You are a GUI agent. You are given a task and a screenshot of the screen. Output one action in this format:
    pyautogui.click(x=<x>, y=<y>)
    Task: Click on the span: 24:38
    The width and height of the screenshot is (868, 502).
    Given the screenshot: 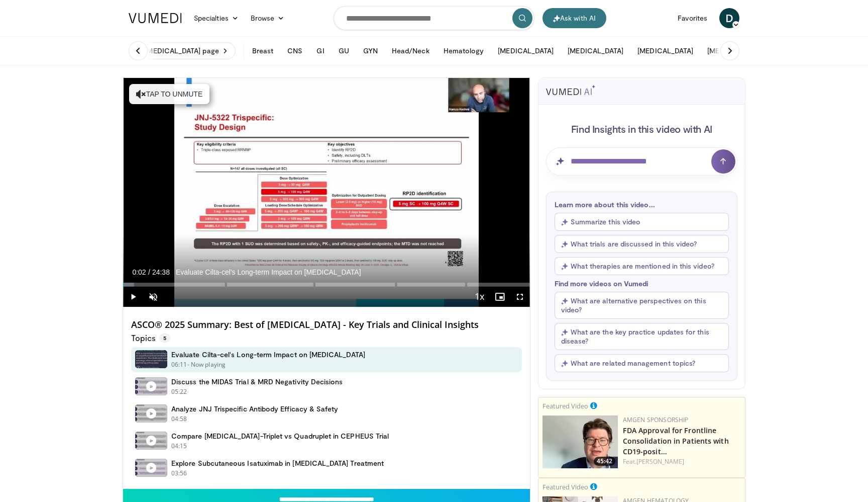 What is the action you would take?
    pyautogui.click(x=161, y=272)
    